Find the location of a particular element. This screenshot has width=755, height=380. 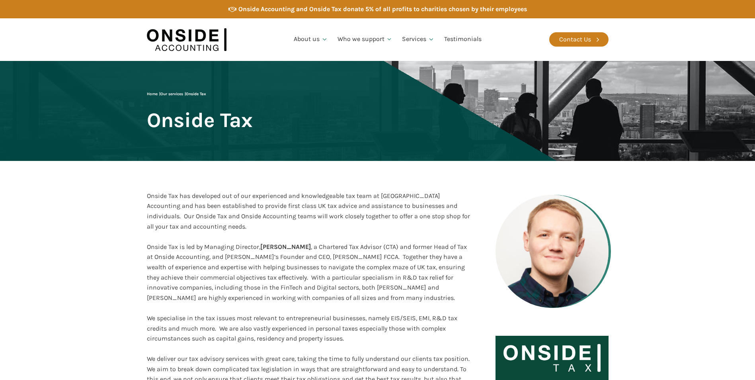

div: Contact Us is located at coordinates (575, 39).